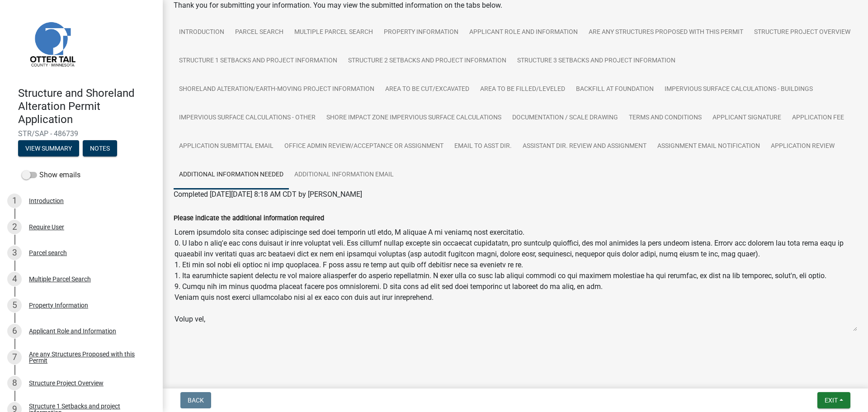  Describe the element at coordinates (15, 357) in the screenshot. I see `div: 7` at that location.